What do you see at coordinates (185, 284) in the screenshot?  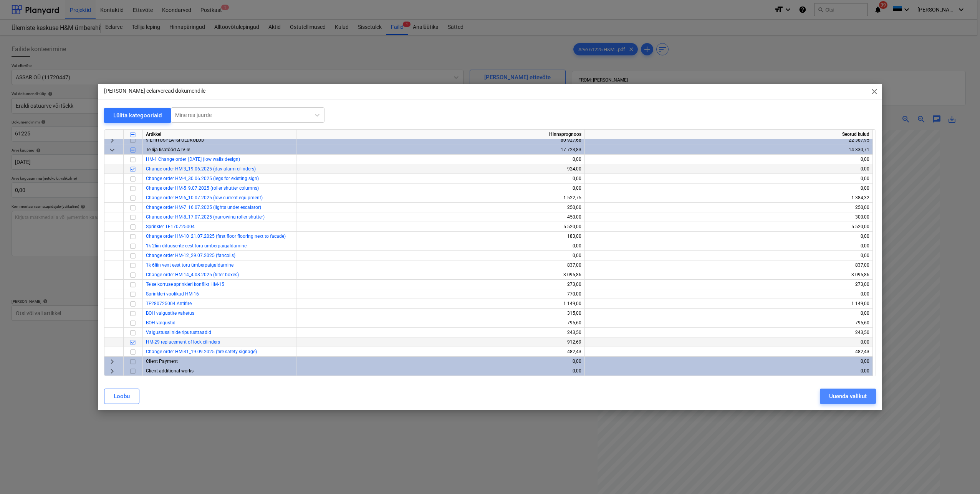 I see `span: Teise korruse sprinkleri konflikt HM-15` at bounding box center [185, 284].